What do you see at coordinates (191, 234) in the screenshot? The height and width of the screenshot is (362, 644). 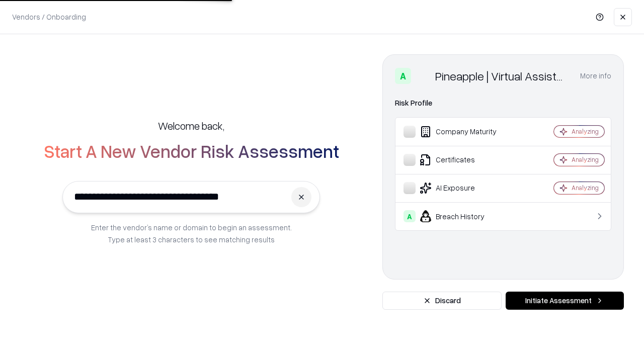 I see `p: Enter the vendor’s name or domain to begin an assessment. Type at least 3 characters to see match...` at bounding box center [191, 234].